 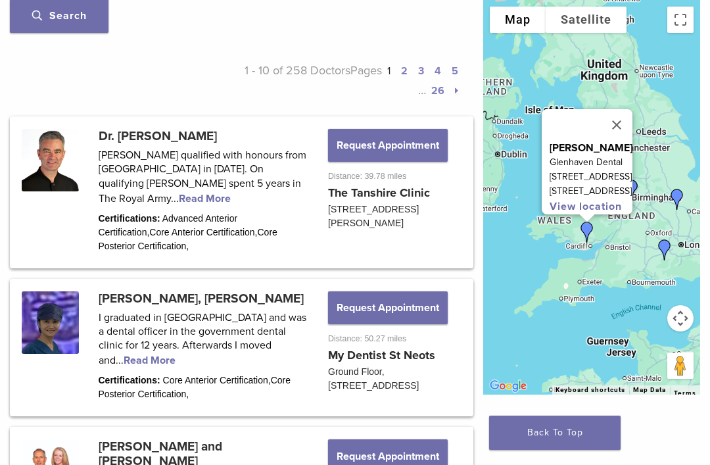 What do you see at coordinates (438, 71) in the screenshot?
I see `a: 4` at bounding box center [438, 71].